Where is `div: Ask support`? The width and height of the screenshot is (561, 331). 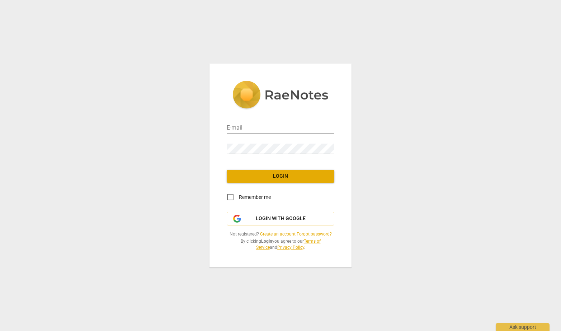 div: Ask support is located at coordinates (523, 327).